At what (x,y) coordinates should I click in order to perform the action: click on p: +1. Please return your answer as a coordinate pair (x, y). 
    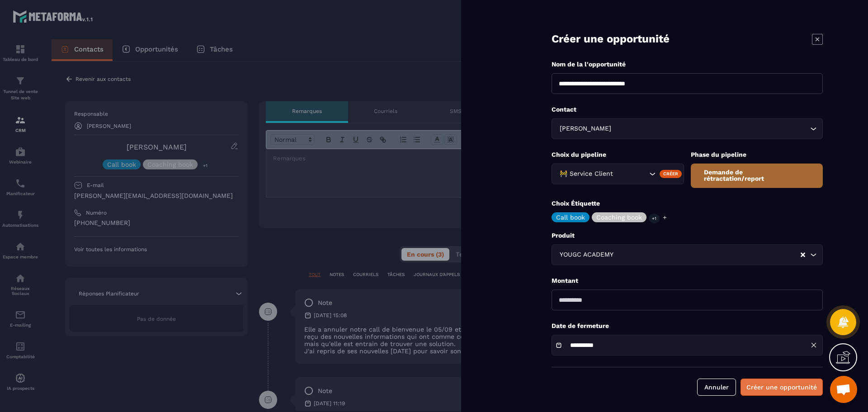
    Looking at the image, I should click on (654, 218).